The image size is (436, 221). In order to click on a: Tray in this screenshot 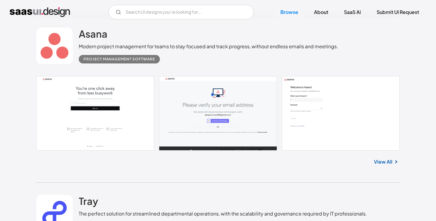, I will do `click(88, 202)`.